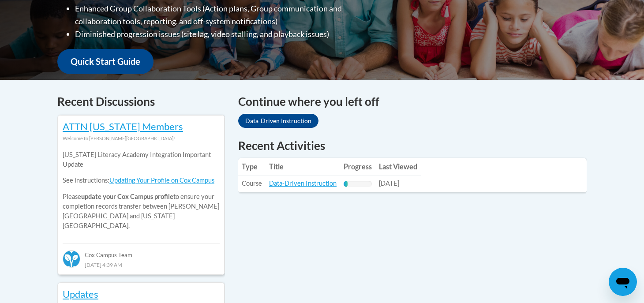 The height and width of the screenshot is (303, 644). Describe the element at coordinates (162, 180) in the screenshot. I see `a: Updating Your Profile on Cox Campus` at that location.